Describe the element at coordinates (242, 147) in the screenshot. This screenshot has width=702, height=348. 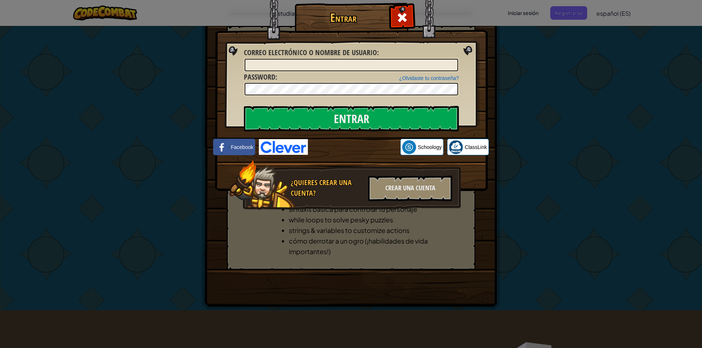
I see `span: Facebook` at that location.